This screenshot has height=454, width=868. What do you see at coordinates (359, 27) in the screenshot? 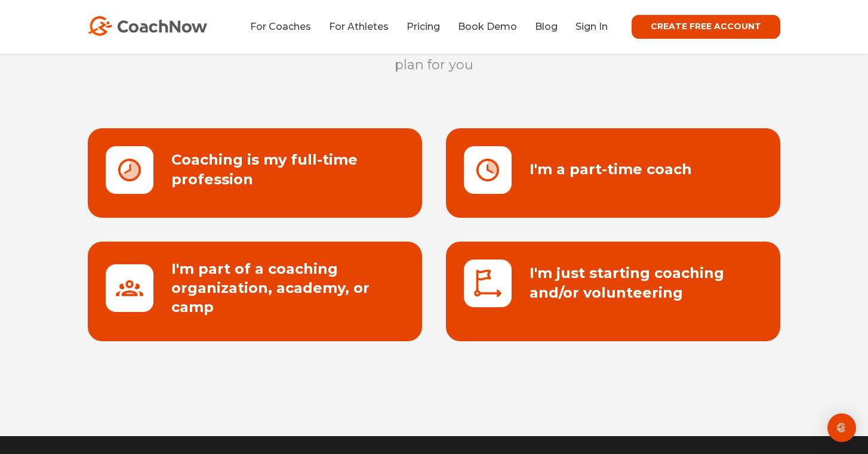
I see `a: For Athletes` at bounding box center [359, 27].